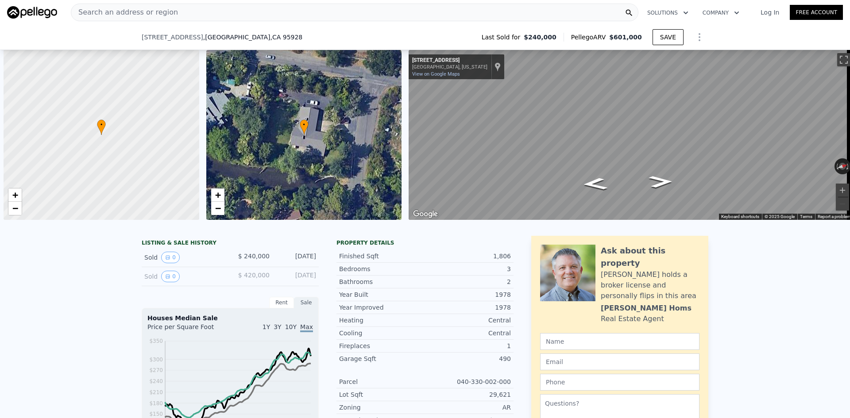  Describe the element at coordinates (156, 414) in the screenshot. I see `tspan: $150` at that location.